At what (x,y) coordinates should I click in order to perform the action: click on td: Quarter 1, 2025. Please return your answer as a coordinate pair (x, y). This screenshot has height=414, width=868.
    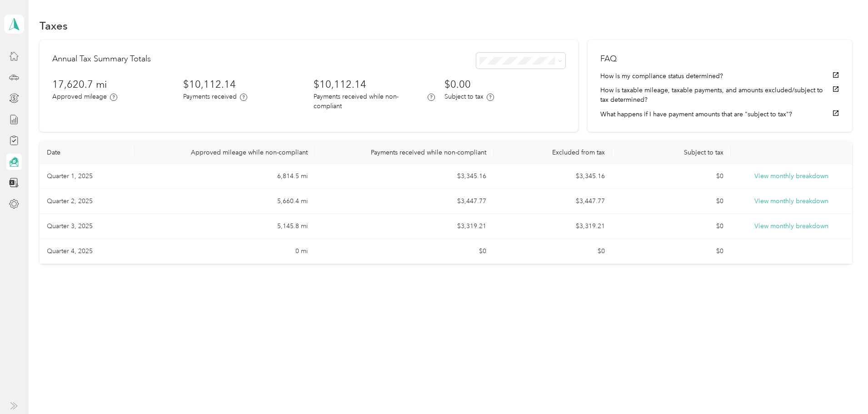
    Looking at the image, I should click on (87, 177).